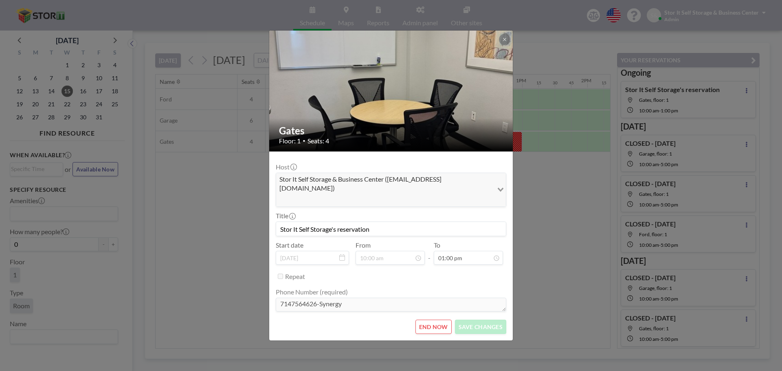 The image size is (782, 371). Describe the element at coordinates (481, 327) in the screenshot. I see `button: SAVE CHANGES` at that location.